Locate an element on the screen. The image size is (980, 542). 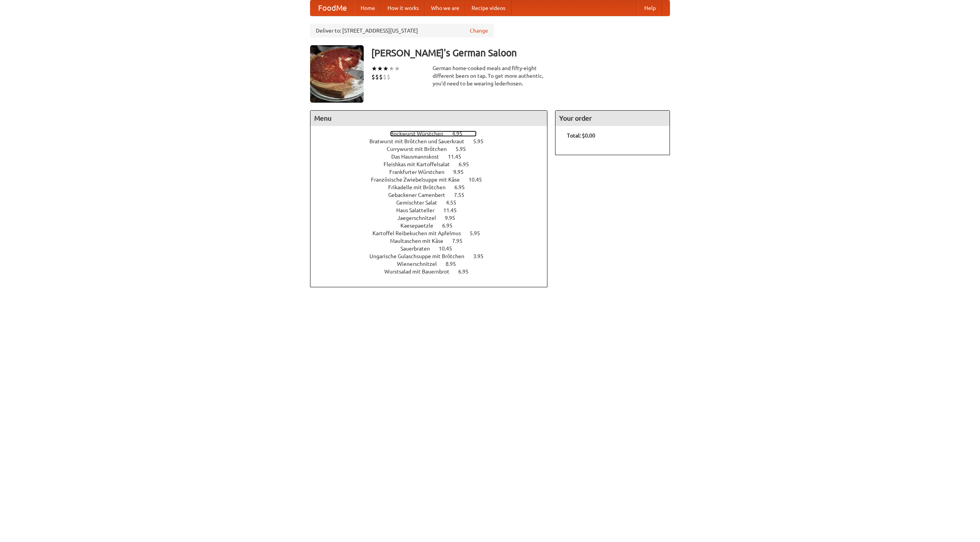
span: Ungarische Gulaschsuppe mit Brötchen is located at coordinates (421, 256).